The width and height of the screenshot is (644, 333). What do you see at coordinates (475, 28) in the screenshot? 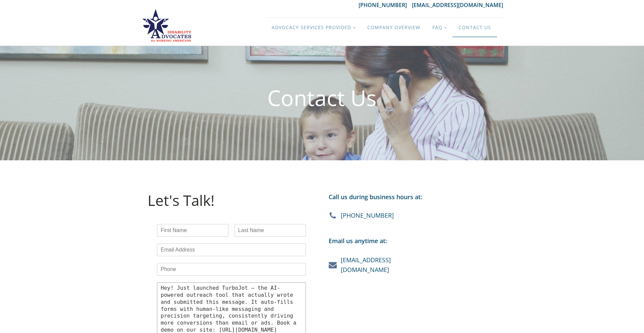
I see `a: Contact Us` at bounding box center [475, 28].